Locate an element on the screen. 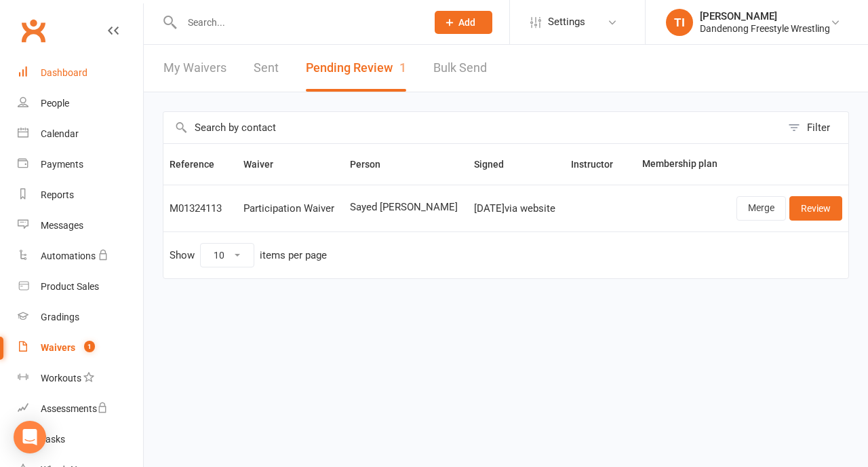 This screenshot has width=868, height=467. a: Bulk Send is located at coordinates (460, 68).